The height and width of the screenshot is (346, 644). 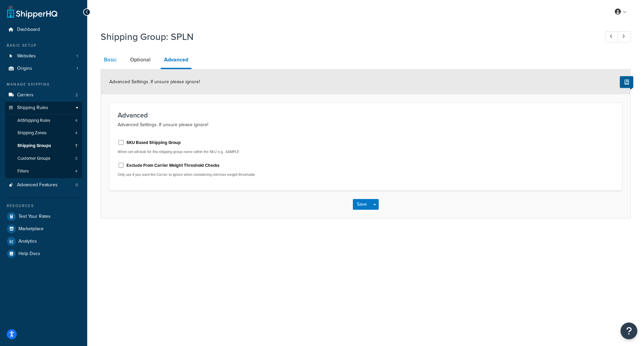 What do you see at coordinates (76, 95) in the screenshot?
I see `span: 2` at bounding box center [76, 95].